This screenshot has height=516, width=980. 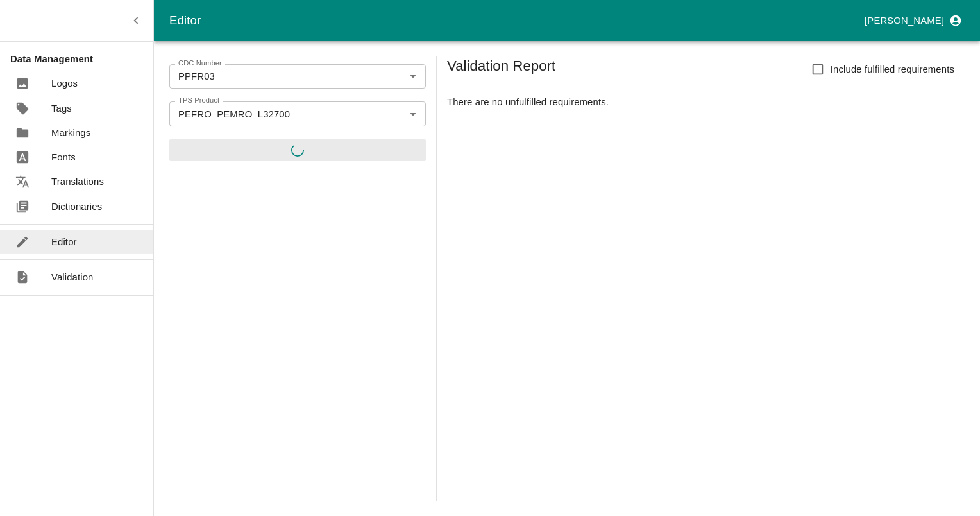 What do you see at coordinates (71, 133) in the screenshot?
I see `p: Markings` at bounding box center [71, 133].